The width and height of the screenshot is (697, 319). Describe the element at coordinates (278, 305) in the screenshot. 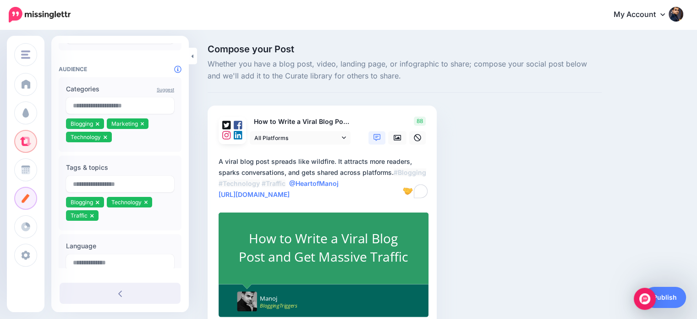

I see `span: BloggingTriggers` at that location.